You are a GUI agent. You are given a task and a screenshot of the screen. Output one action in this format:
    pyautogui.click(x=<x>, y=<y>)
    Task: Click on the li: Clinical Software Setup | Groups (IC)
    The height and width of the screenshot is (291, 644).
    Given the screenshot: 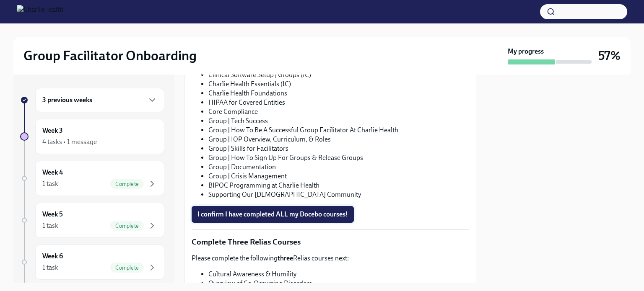 What is the action you would take?
    pyautogui.click(x=339, y=75)
    